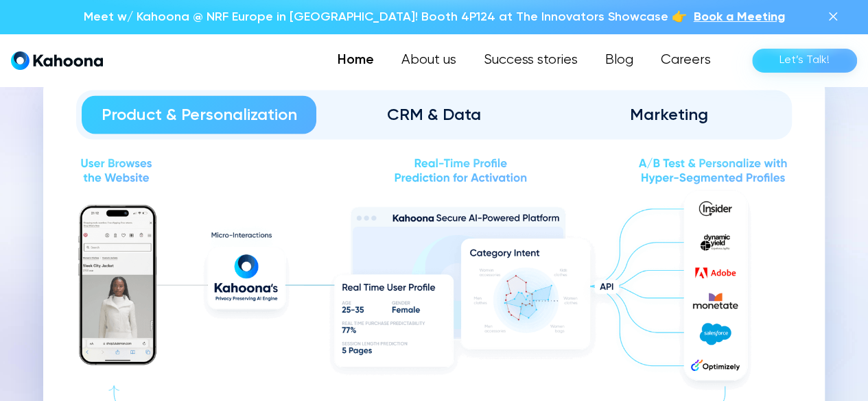 This screenshot has height=401, width=868. Describe the element at coordinates (686, 60) in the screenshot. I see `a: Careers` at that location.